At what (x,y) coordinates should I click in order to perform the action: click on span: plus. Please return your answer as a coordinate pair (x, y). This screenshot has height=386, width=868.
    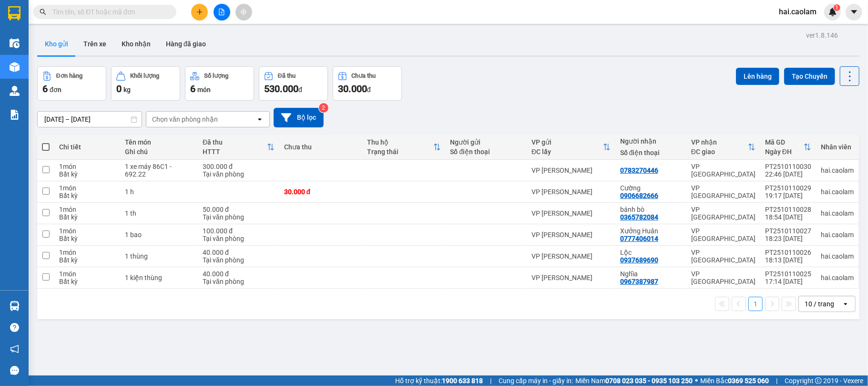
    Looking at the image, I should click on (200, 12).